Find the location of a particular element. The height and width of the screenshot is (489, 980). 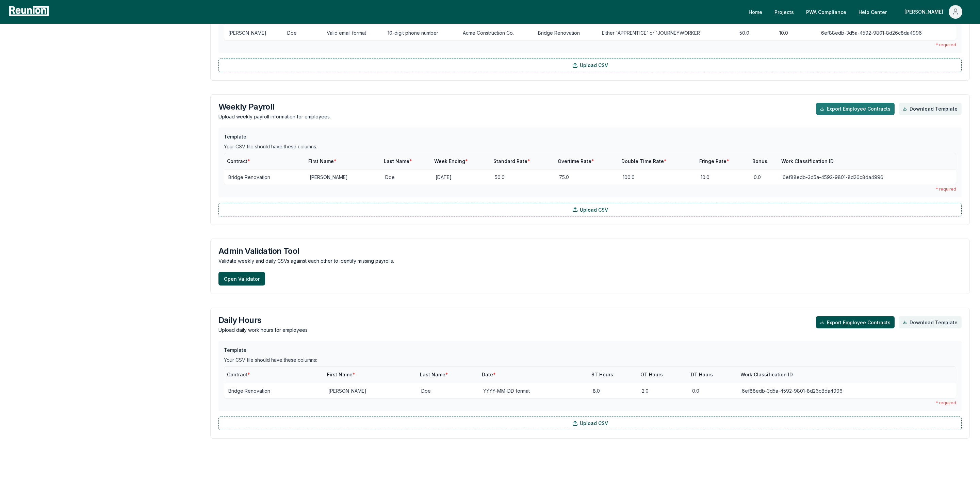

nav: Main is located at coordinates (858, 12).